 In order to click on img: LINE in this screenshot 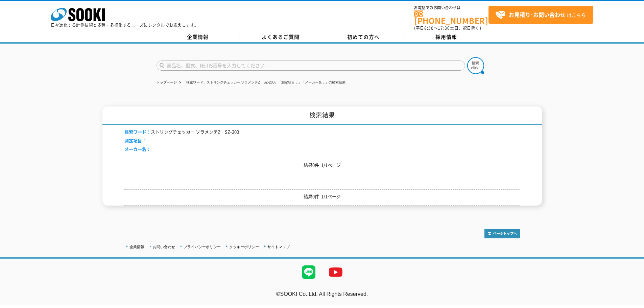, I will do `click(309, 272)`.